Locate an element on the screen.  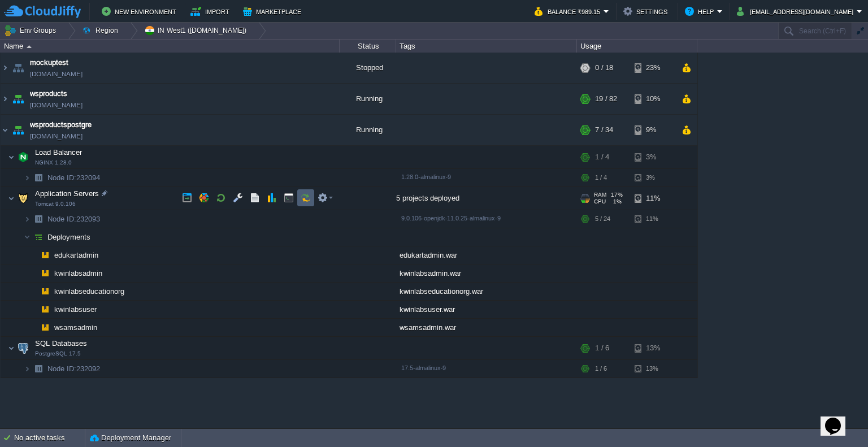
button: Help is located at coordinates (700, 11).